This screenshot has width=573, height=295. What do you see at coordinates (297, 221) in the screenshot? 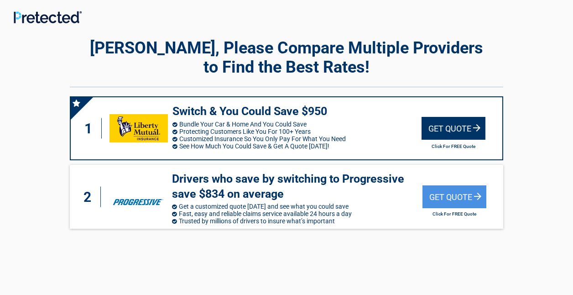
I see `li: Trusted by millions of drivers to insure what’s important` at bounding box center [297, 221].